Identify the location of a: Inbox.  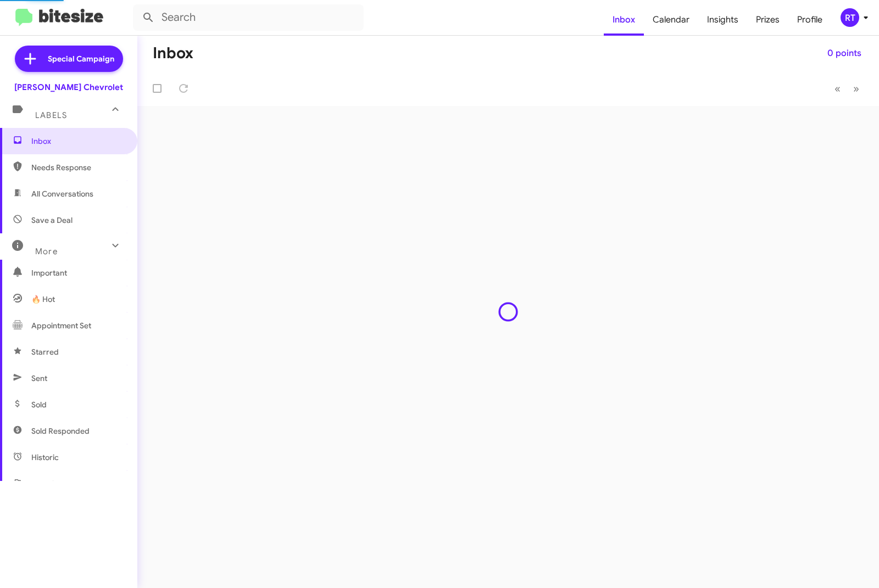
(623, 20).